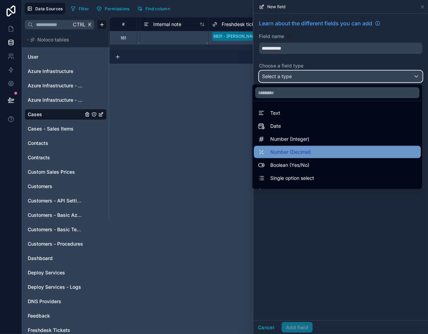 This screenshot has height=334, width=428. Describe the element at coordinates (55, 143) in the screenshot. I see `a: Contacts` at that location.